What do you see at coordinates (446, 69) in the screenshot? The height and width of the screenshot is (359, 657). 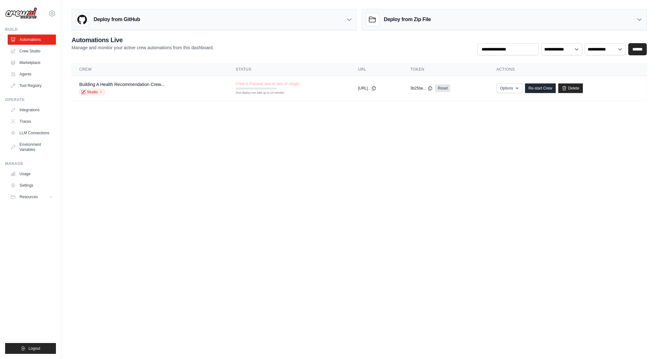 I see `th: Token` at bounding box center [446, 69].